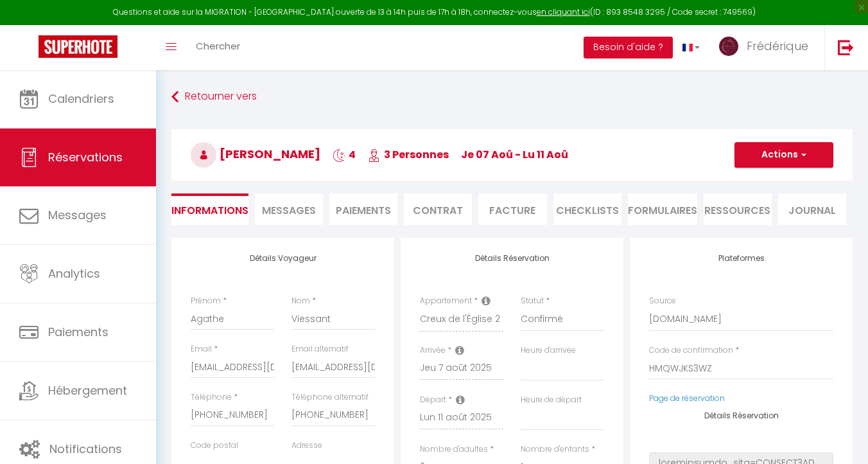 Image resolution: width=868 pixels, height=464 pixels. Describe the element at coordinates (812, 209) in the screenshot. I see `li: Journal` at that location.